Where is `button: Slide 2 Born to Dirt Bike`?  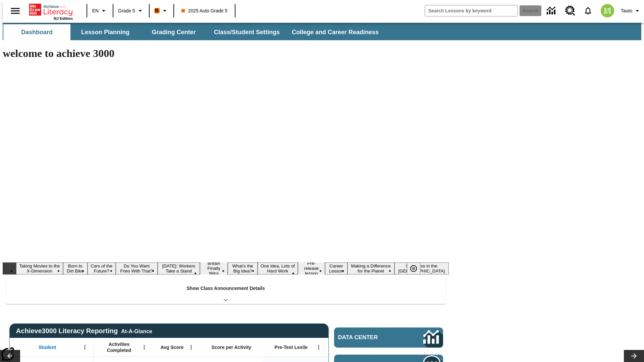 button: Slide 2 Born to Dirt Bike is located at coordinates (75, 269).